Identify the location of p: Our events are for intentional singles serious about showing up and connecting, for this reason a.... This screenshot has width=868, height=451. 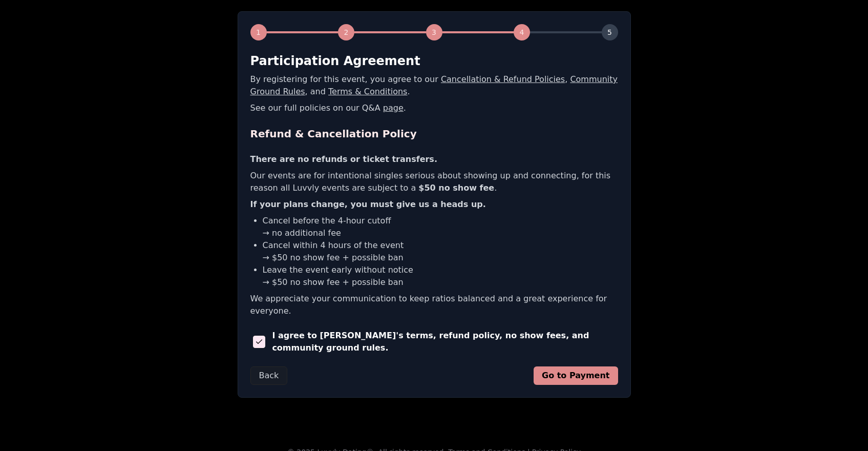
(434, 182).